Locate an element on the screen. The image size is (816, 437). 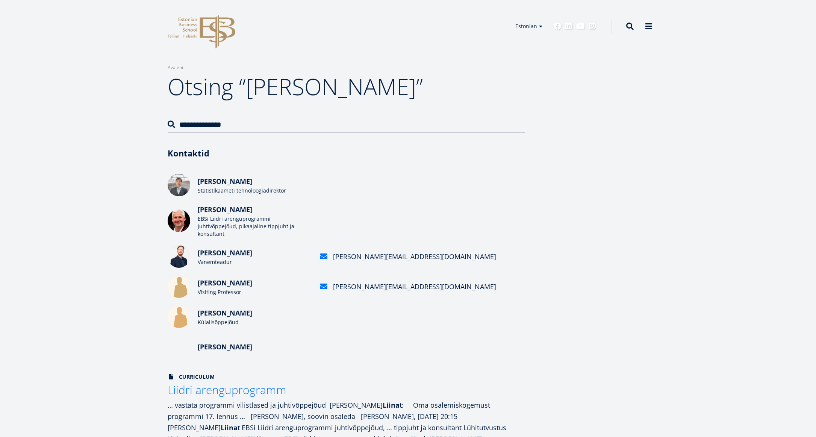
h3: Kontaktid is located at coordinates (346, 153).